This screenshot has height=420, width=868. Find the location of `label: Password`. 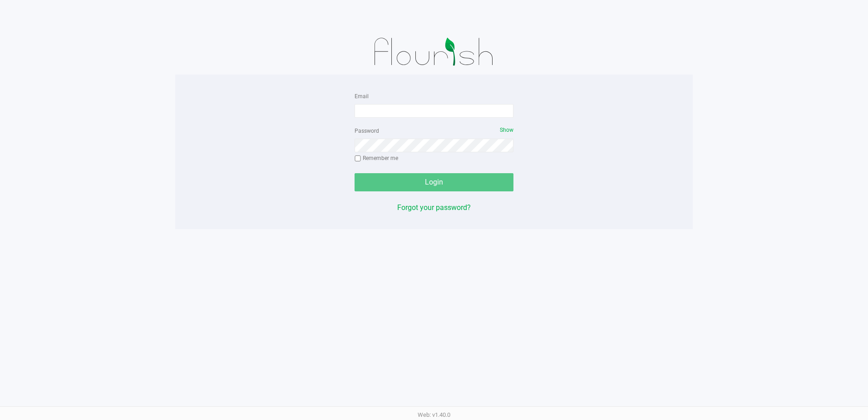

label: Password is located at coordinates (366, 131).